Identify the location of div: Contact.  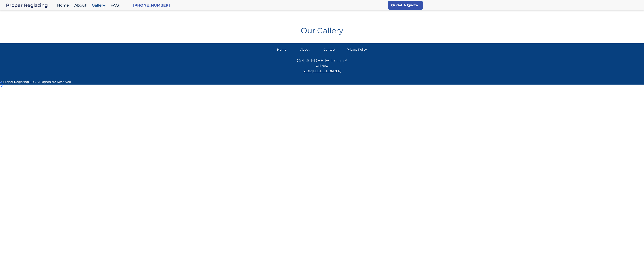
(334, 50).